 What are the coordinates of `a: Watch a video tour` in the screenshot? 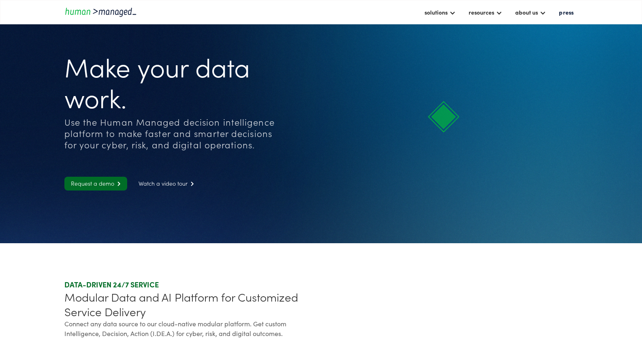 It's located at (166, 183).